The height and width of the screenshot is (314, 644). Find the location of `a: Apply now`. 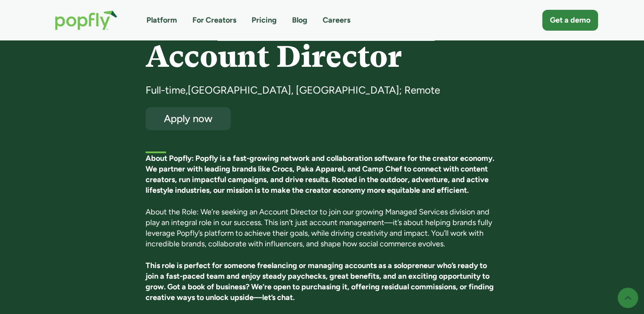

a: Apply now is located at coordinates (188, 119).